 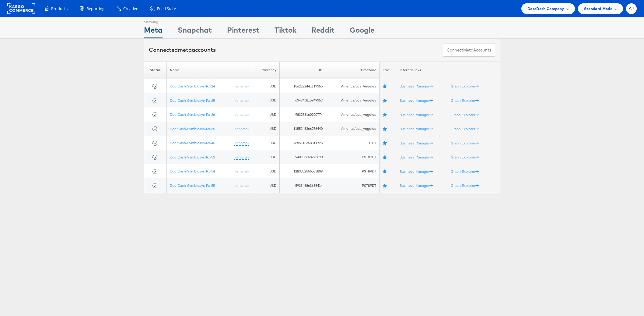 What do you see at coordinates (195, 31) in the screenshot?
I see `div: Snapchat` at bounding box center [195, 31].